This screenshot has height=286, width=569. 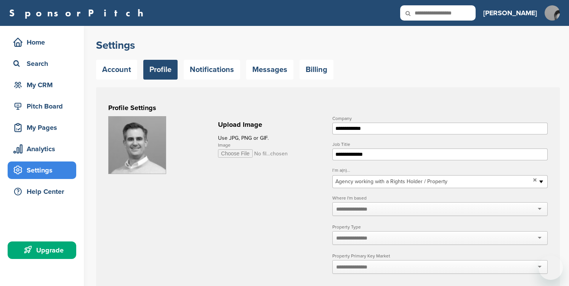 What do you see at coordinates (212, 70) in the screenshot?
I see `a: Notifications` at bounding box center [212, 70].